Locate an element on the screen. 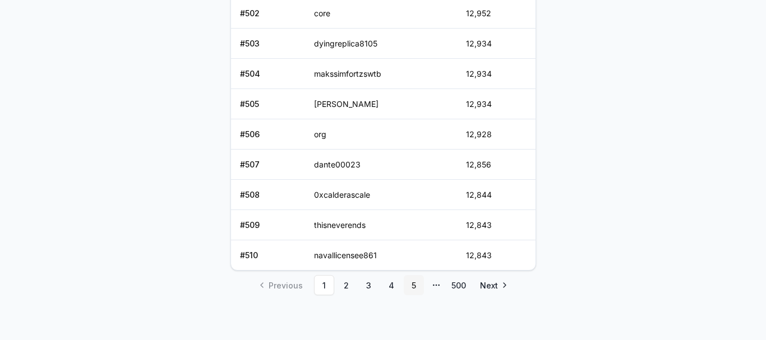 The image size is (766, 340). a: 500 is located at coordinates (459, 285).